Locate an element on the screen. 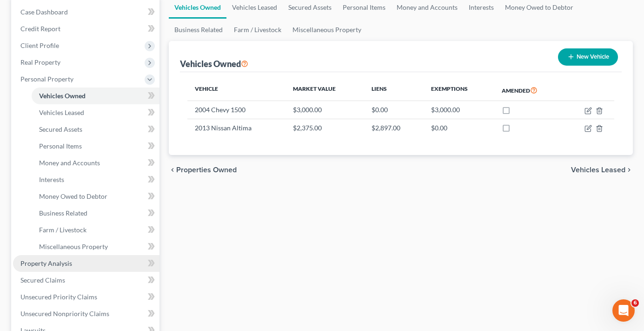 The image size is (644, 331). a: Vehicles Owned is located at coordinates (96, 96).